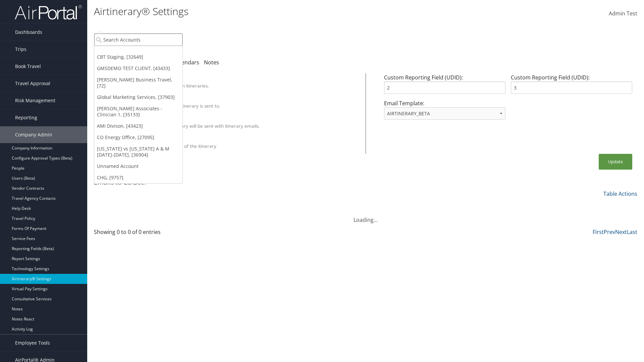  Describe the element at coordinates (35, 100) in the screenshot. I see `span: Risk Management` at that location.